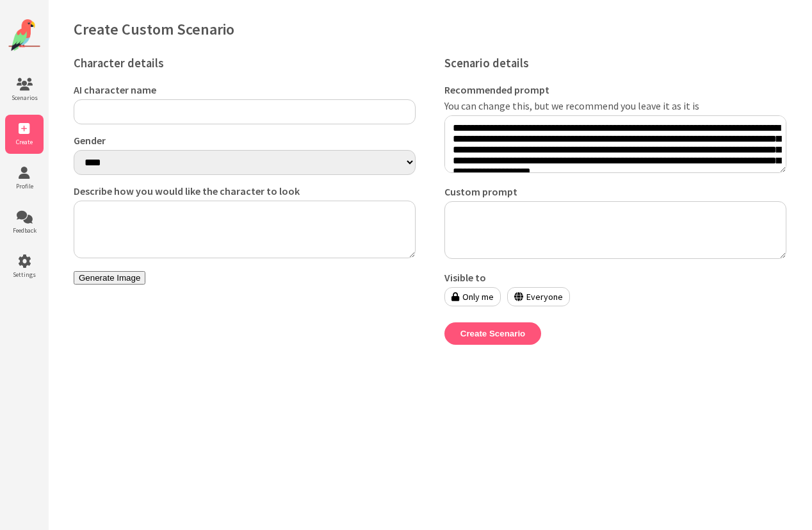 The height and width of the screenshot is (530, 812). Describe the element at coordinates (245, 90) in the screenshot. I see `label: AI character name` at that location.